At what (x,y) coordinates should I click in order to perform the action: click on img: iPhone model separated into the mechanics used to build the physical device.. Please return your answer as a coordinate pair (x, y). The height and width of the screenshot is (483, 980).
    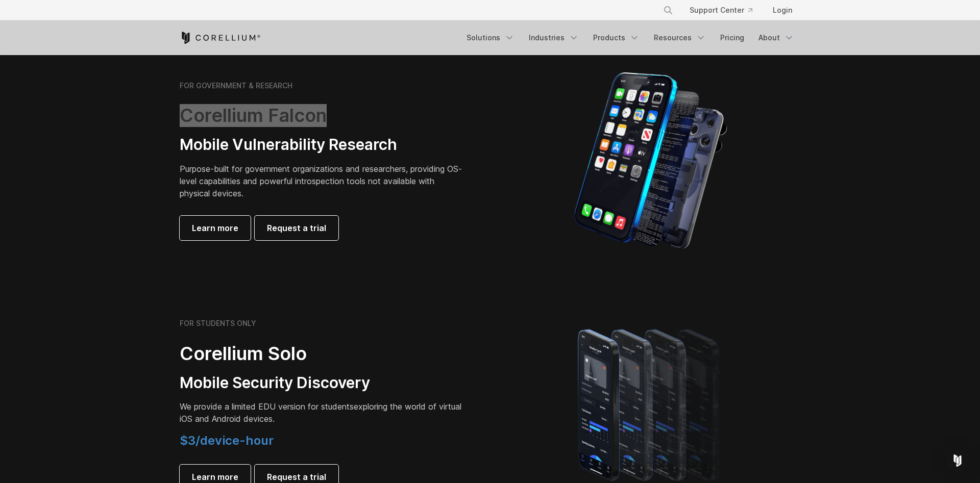
    Looking at the image, I should click on (650, 161).